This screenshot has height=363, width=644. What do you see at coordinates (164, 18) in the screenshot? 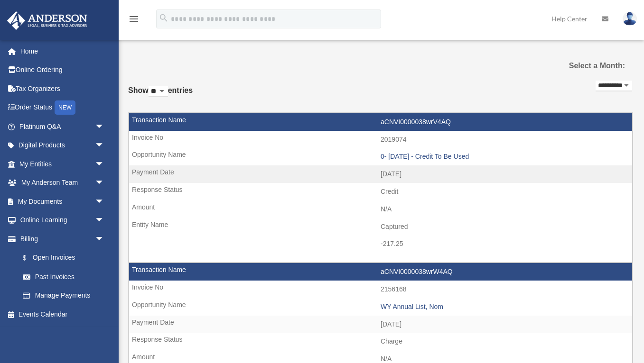
I see `i: search` at bounding box center [164, 18].